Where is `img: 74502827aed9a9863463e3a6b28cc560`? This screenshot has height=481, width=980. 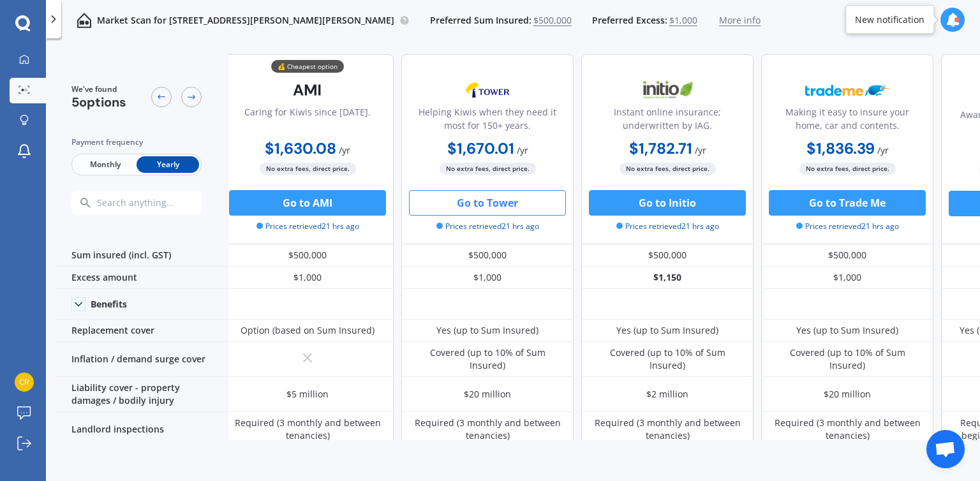 img: 74502827aed9a9863463e3a6b28cc560 is located at coordinates (24, 382).